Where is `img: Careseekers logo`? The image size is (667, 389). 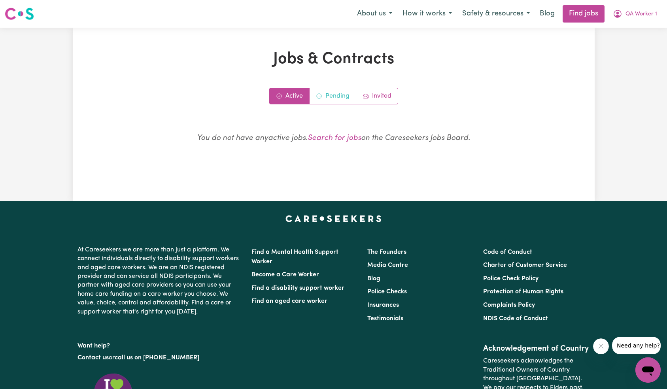 img: Careseekers logo is located at coordinates (19, 14).